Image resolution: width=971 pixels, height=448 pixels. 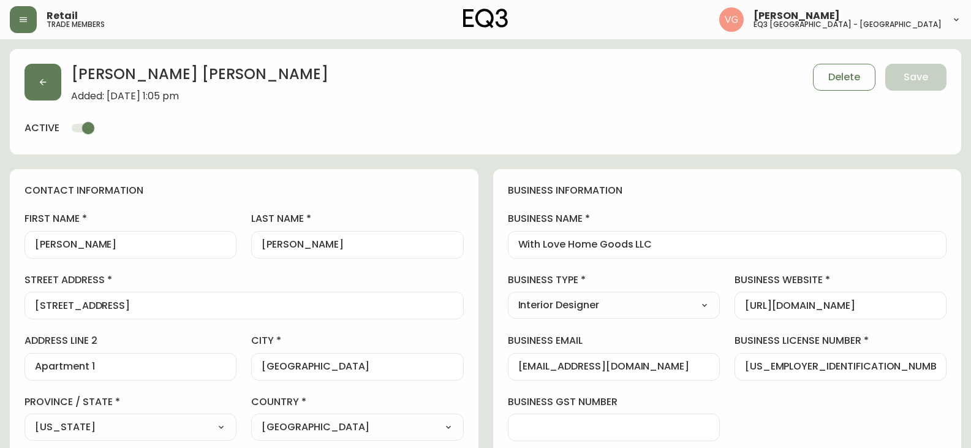 I want to click on label: province / state, so click(x=131, y=402).